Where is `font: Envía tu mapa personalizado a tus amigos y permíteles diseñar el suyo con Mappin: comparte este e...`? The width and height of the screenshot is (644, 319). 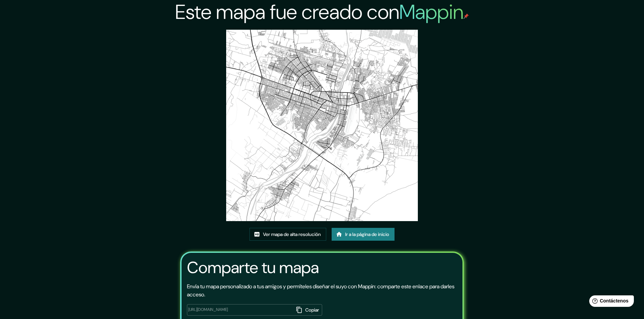
font: Envía tu mapa personalizado a tus amigos y permíteles diseñar el suyo con Mappin: comparte este e... is located at coordinates (320, 290).